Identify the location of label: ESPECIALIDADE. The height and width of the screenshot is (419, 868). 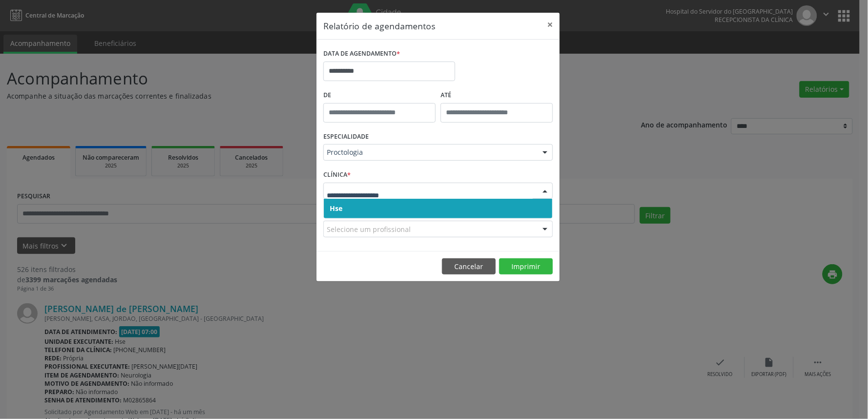
(345, 137).